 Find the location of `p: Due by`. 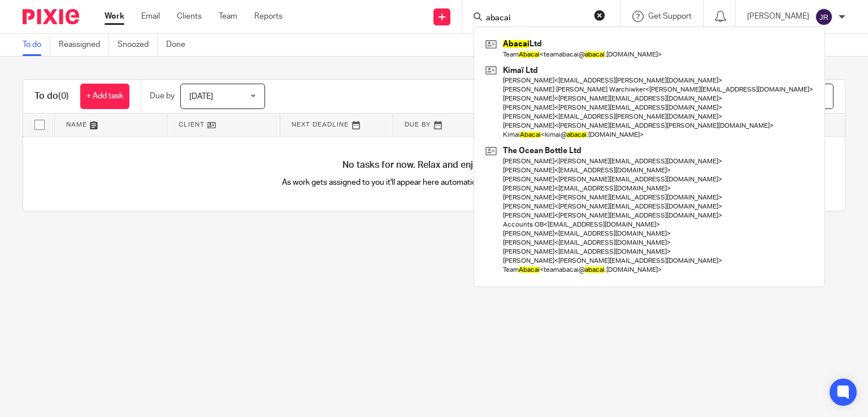

p: Due by is located at coordinates (163, 96).